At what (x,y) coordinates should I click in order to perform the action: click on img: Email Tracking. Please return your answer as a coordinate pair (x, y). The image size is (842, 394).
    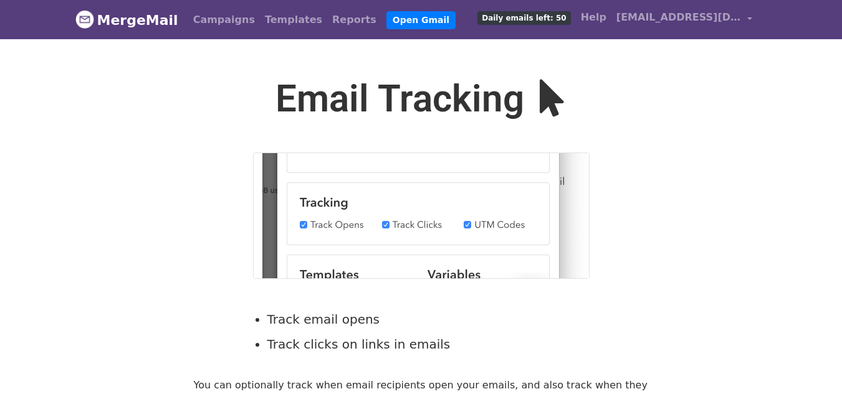
    Looking at the image, I should click on (421, 216).